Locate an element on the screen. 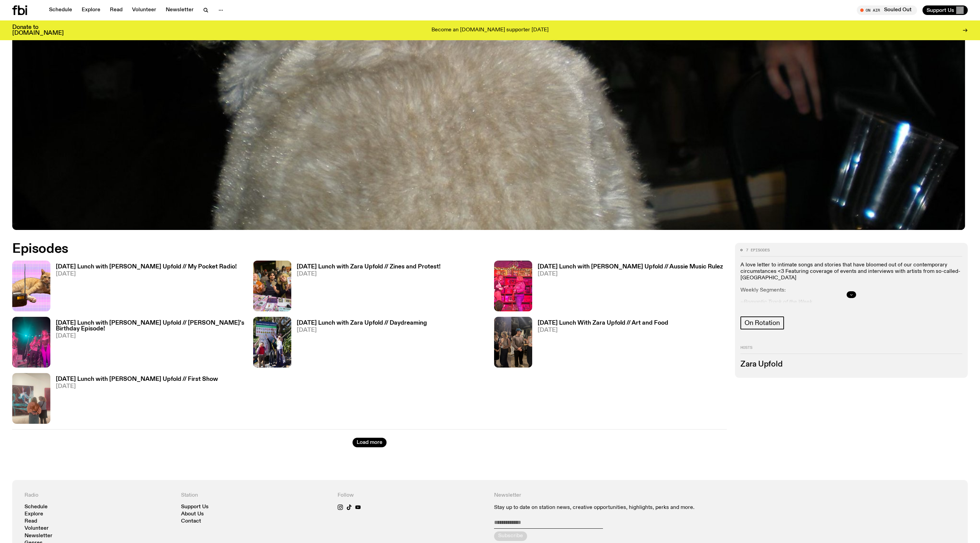 This screenshot has height=543, width=980. button: Load more is located at coordinates (369, 442).